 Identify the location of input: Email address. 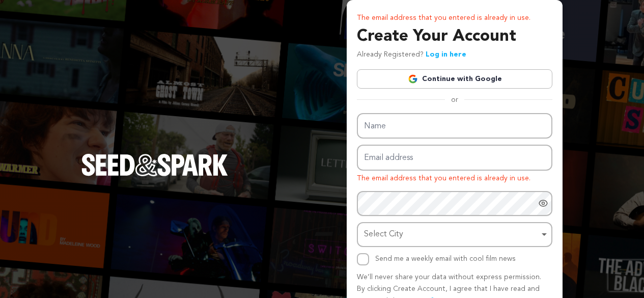
(455, 157).